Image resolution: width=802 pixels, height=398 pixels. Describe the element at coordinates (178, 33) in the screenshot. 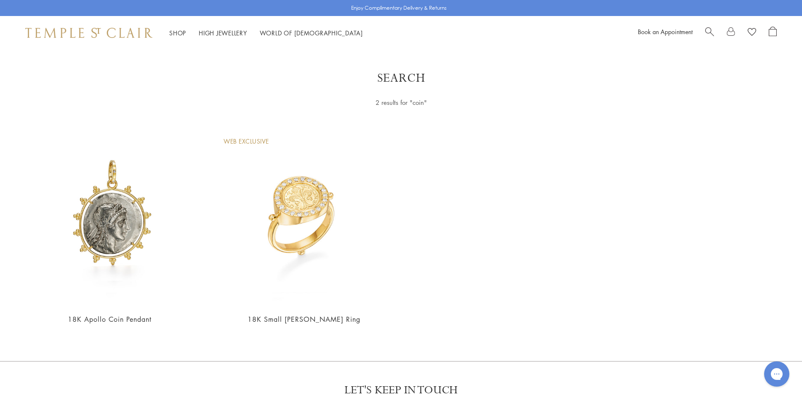

I see `a: ShopShop` at that location.